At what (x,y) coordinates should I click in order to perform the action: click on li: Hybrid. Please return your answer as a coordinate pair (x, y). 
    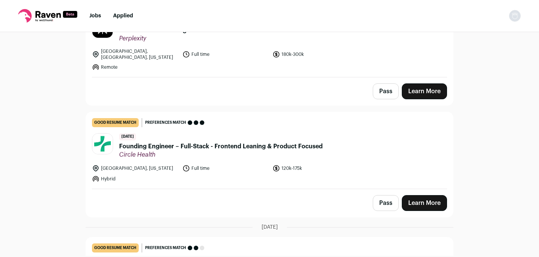
    Looking at the image, I should click on (135, 179).